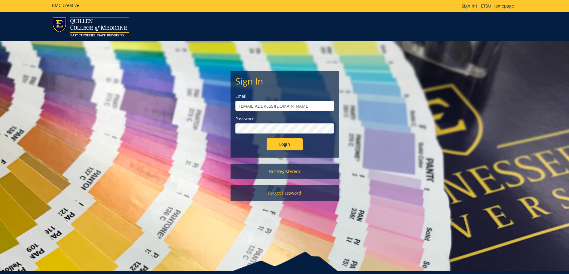 This screenshot has width=569, height=274. What do you see at coordinates (497, 6) in the screenshot?
I see `a: ETSU Homepage` at bounding box center [497, 6].